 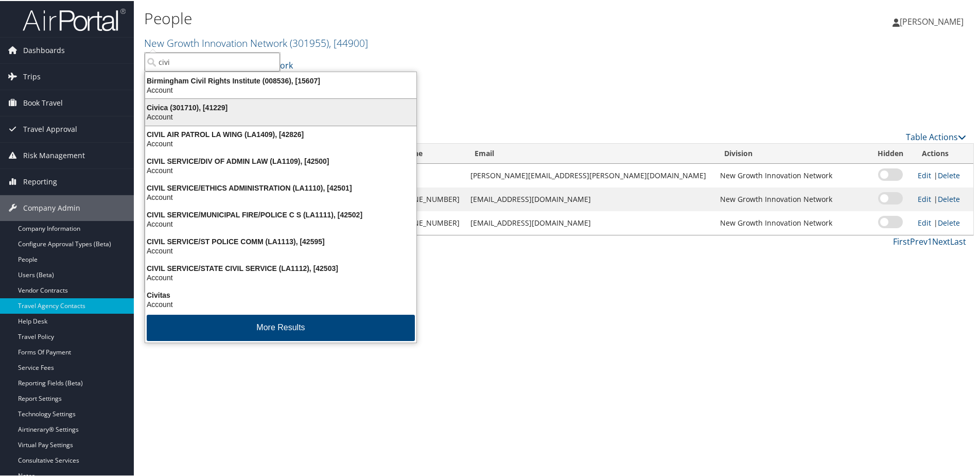 What do you see at coordinates (280, 187) in the screenshot?
I see `div: CIVIL SERVICE/ETHICS ADMINISTRATION (LA1110), [42501]` at bounding box center [280, 187].